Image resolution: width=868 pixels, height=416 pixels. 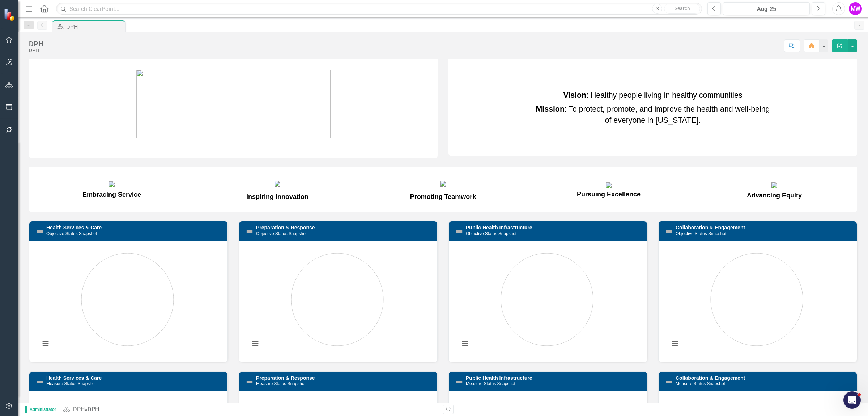 What do you see at coordinates (112, 194) in the screenshot?
I see `span: Embracing Service` at bounding box center [112, 194].